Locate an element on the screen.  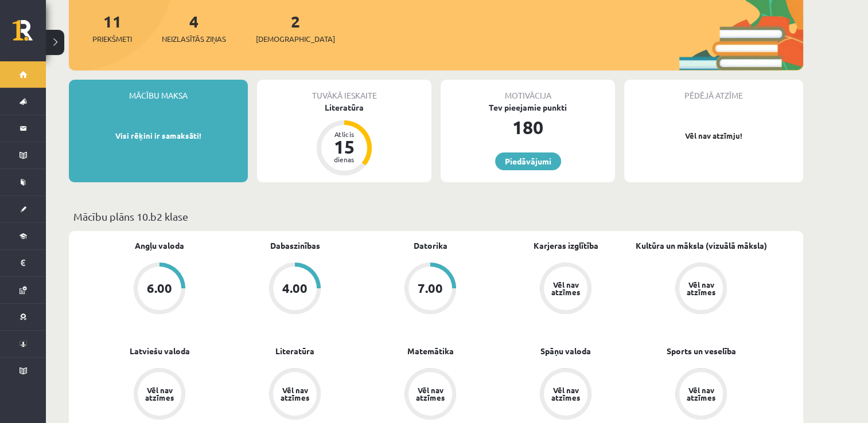
a: Spāņu valoda is located at coordinates (565, 351).